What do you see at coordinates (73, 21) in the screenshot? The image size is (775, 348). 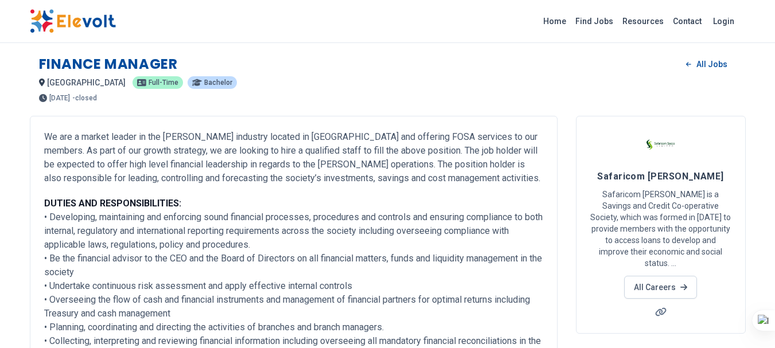 I see `img: Elevolt` at bounding box center [73, 21].